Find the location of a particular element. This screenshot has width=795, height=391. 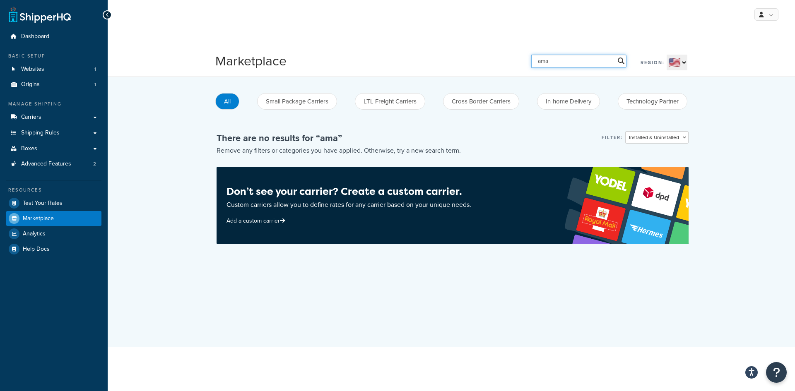

label: Region: is located at coordinates (653, 63).